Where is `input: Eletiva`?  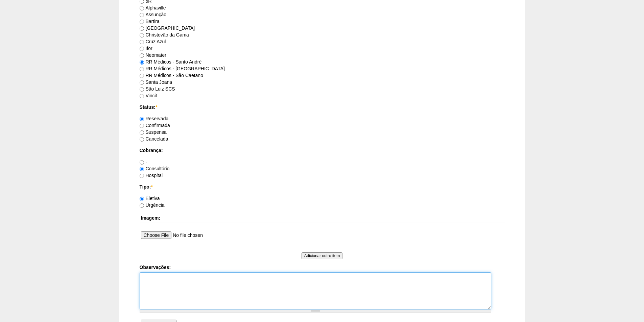 input: Eletiva is located at coordinates (142, 199).